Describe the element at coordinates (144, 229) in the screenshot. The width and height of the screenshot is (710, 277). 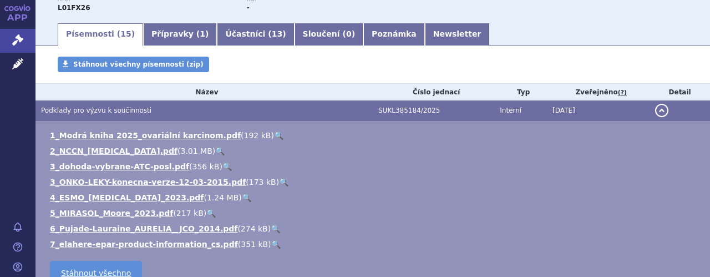
I see `a: 6_Pujade-Lauraine_AURELIA__JCO_2014.pdf` at that location.